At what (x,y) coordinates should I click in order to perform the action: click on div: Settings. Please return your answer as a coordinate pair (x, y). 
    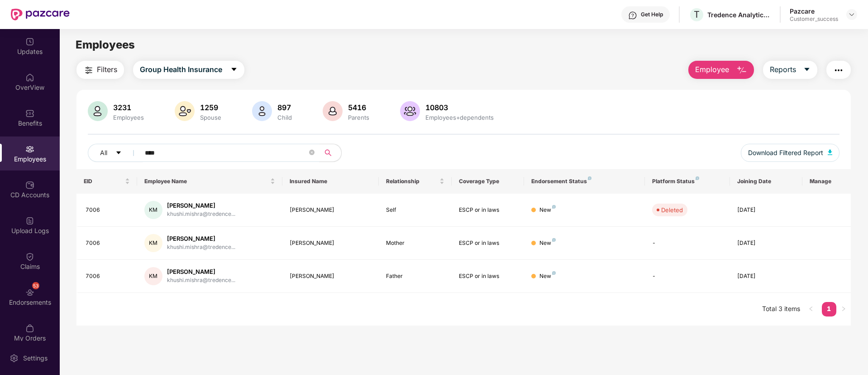
    Looking at the image, I should click on (35, 358).